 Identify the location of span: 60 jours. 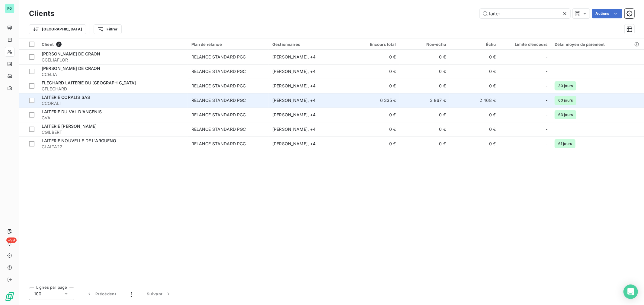
(566, 100).